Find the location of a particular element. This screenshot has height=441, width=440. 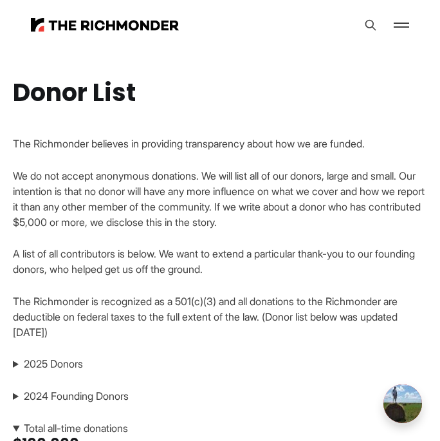

p: The Richmonder believes in providing transparency about how we are funded. is located at coordinates (220, 143).